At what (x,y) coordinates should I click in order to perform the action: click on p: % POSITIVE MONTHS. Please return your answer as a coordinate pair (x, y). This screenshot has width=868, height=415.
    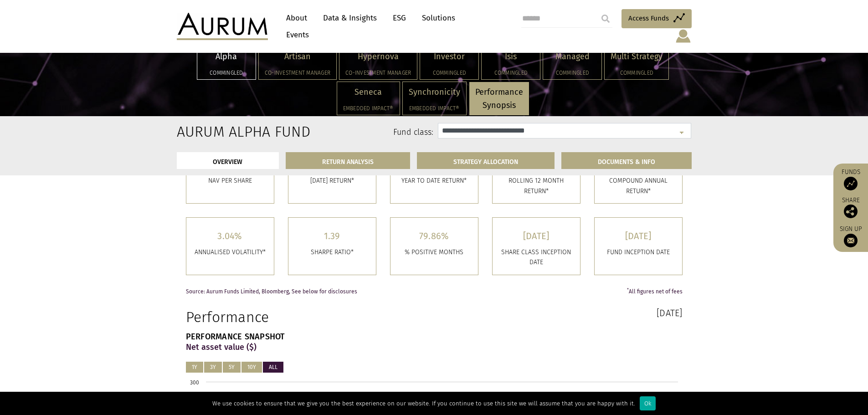
    Looking at the image, I should click on (434, 252).